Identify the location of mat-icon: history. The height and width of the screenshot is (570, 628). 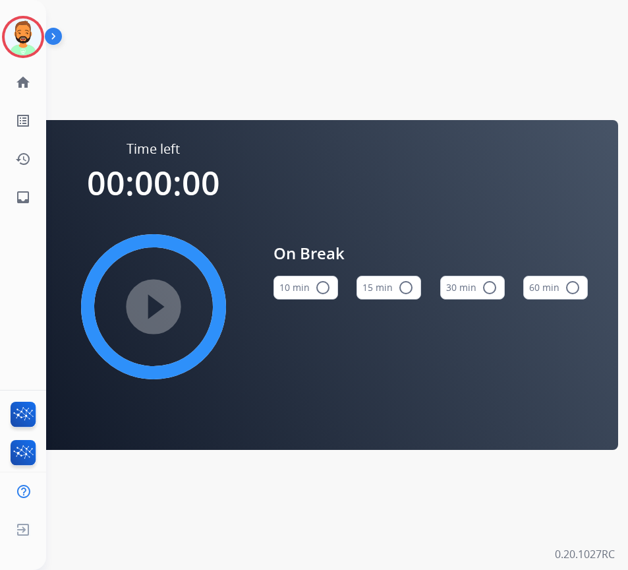
(23, 159).